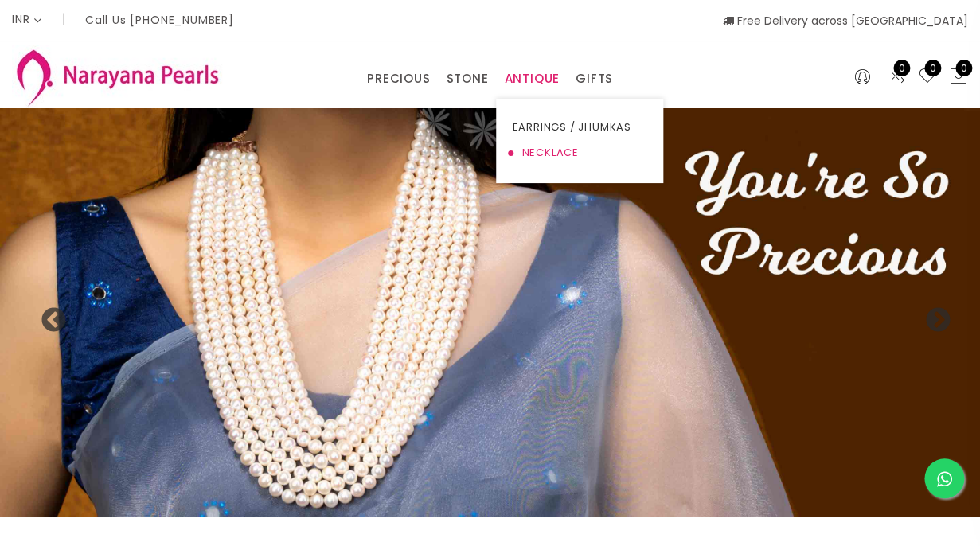  Describe the element at coordinates (594, 78) in the screenshot. I see `a: GIFTS` at that location.